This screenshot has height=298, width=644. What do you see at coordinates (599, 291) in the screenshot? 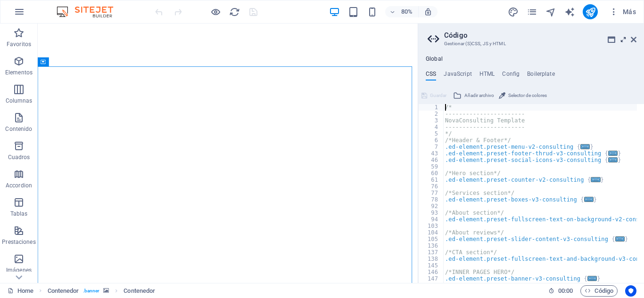
I see `button: Código` at bounding box center [599, 291].